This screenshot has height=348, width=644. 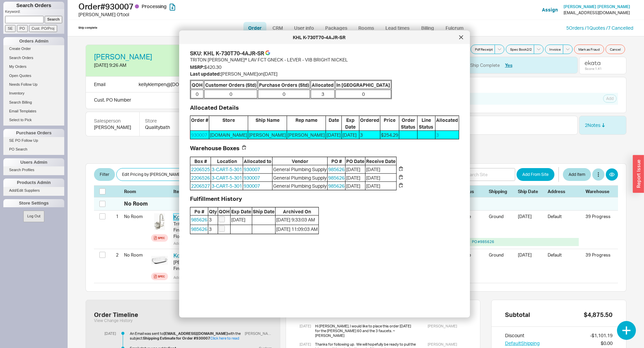 I want to click on span: Store, so click(x=229, y=123).